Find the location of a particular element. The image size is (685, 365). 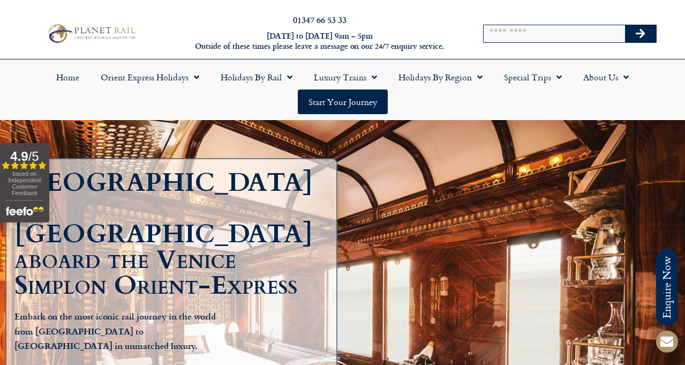

button: Search is located at coordinates (640, 34).